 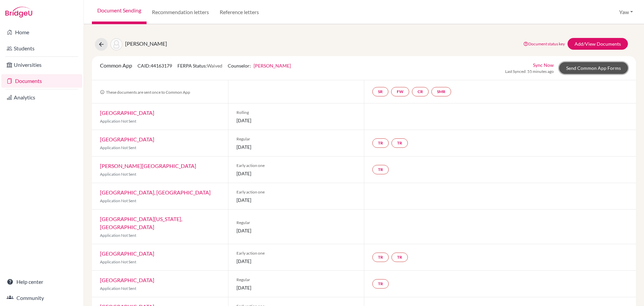 What do you see at coordinates (625, 12) in the screenshot?
I see `button: Yaw` at bounding box center [625, 12].